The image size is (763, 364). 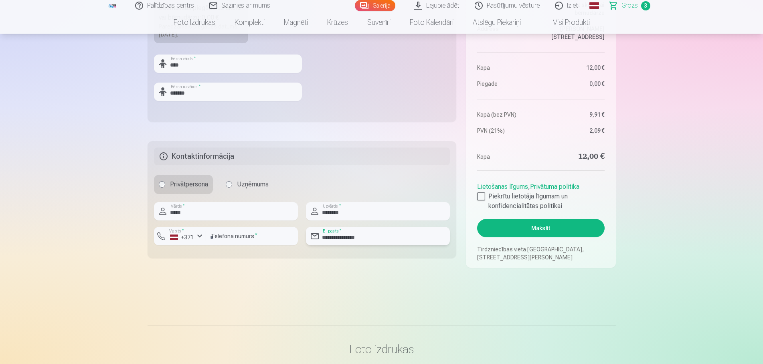 What do you see at coordinates (507, 131) in the screenshot?
I see `dt: PVN (21%)` at bounding box center [507, 131].